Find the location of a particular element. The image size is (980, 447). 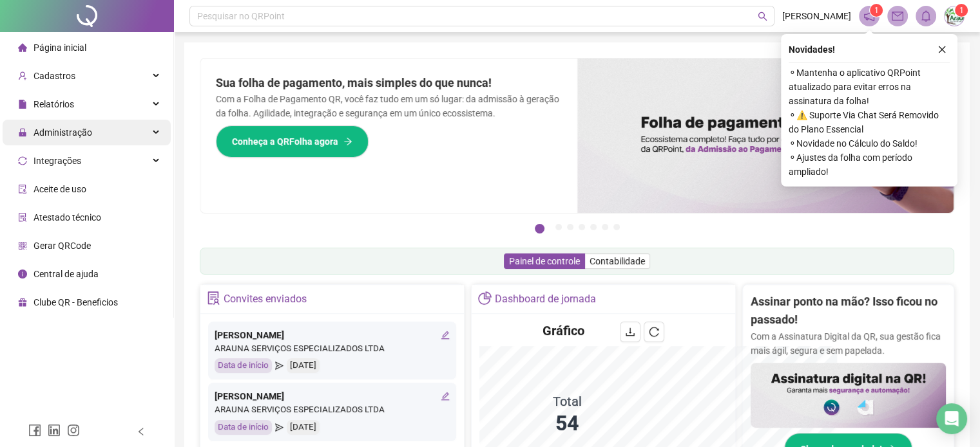

div: Open Intercom Messenger is located at coordinates (952, 419).